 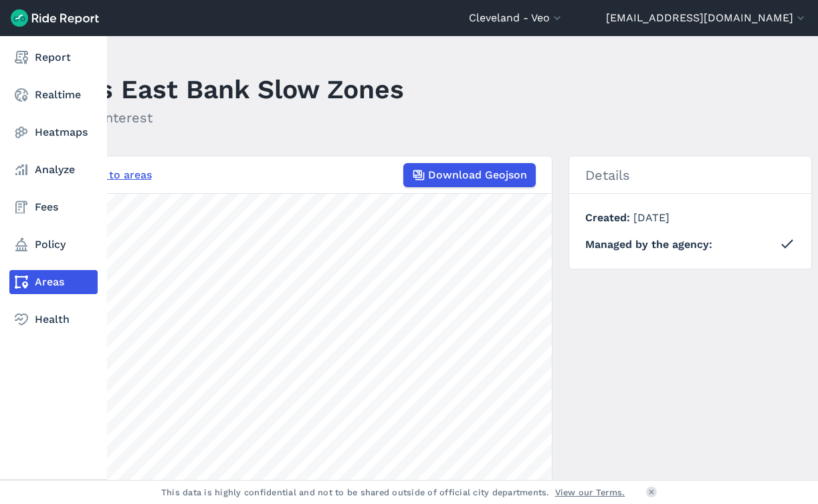 I want to click on img: Ride Report, so click(x=55, y=18).